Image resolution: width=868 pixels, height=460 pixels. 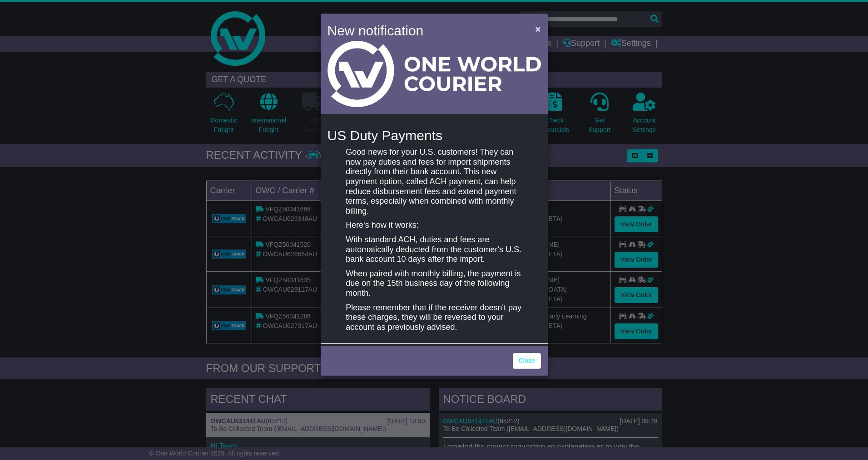 I want to click on p: Good news for your U.S. customers! They can now pay duties and fees for import shipments directly..., so click(x=433, y=182).